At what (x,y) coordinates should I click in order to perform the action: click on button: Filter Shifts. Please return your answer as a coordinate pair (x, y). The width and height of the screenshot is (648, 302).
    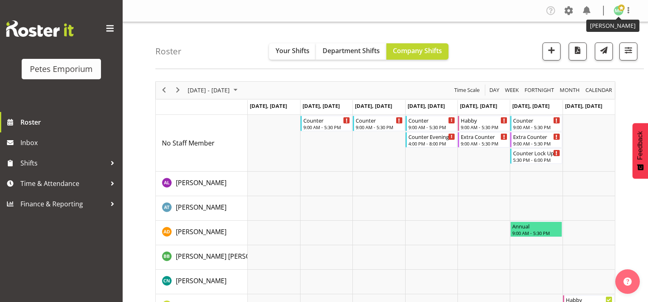
    Looking at the image, I should click on (628, 51).